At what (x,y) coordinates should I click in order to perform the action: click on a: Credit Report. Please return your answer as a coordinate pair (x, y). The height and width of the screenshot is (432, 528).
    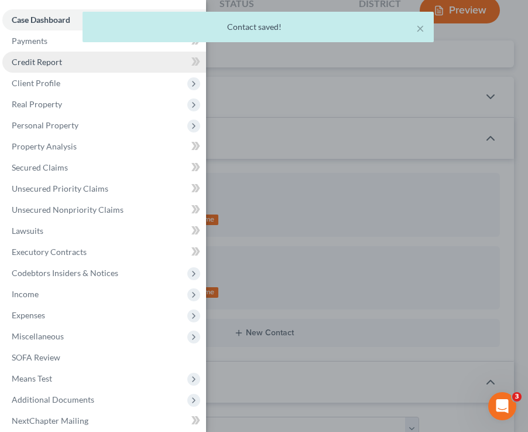
    Looking at the image, I should click on (104, 62).